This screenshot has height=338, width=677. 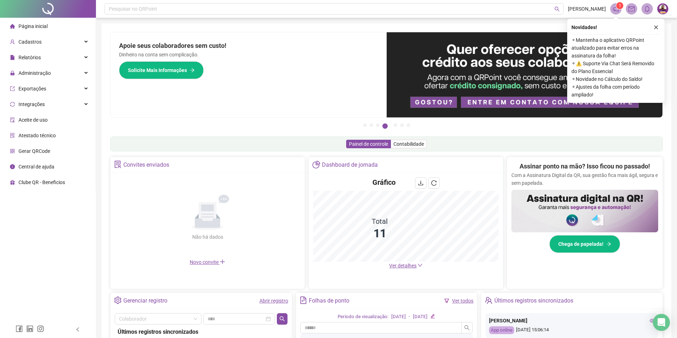 I want to click on span: Solicite Mais Informações, so click(x=157, y=70).